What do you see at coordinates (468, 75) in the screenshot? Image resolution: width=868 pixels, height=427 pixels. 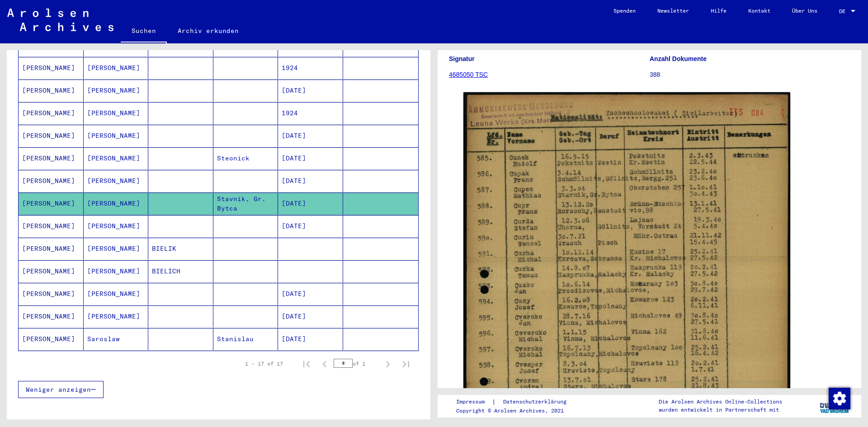 I see `a: 4685050 TSC` at bounding box center [468, 75].